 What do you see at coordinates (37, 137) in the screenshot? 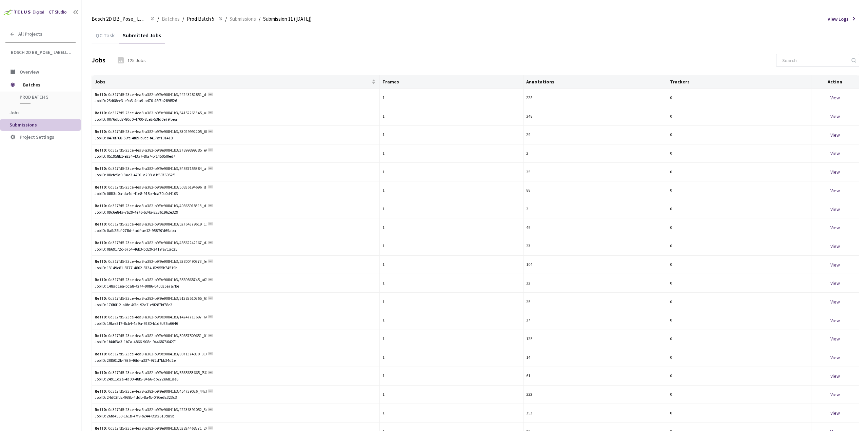
I see `span: Project Settings` at bounding box center [37, 137].